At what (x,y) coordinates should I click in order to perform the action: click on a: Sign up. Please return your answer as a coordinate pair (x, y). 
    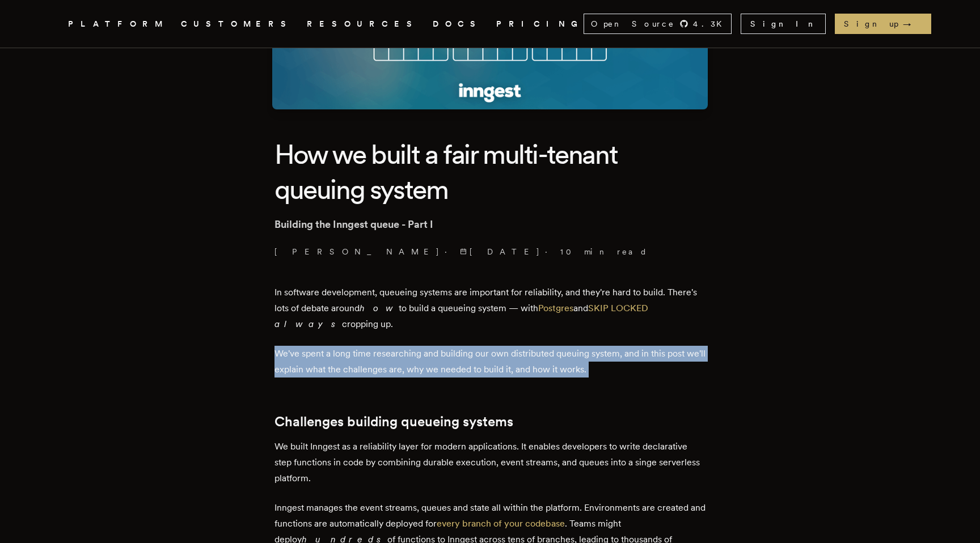
    Looking at the image, I should click on (883, 24).